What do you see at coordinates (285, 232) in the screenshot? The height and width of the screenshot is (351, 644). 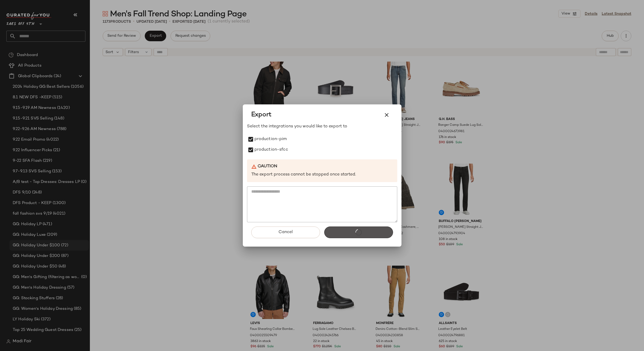 I see `span: Cancel` at bounding box center [285, 232].